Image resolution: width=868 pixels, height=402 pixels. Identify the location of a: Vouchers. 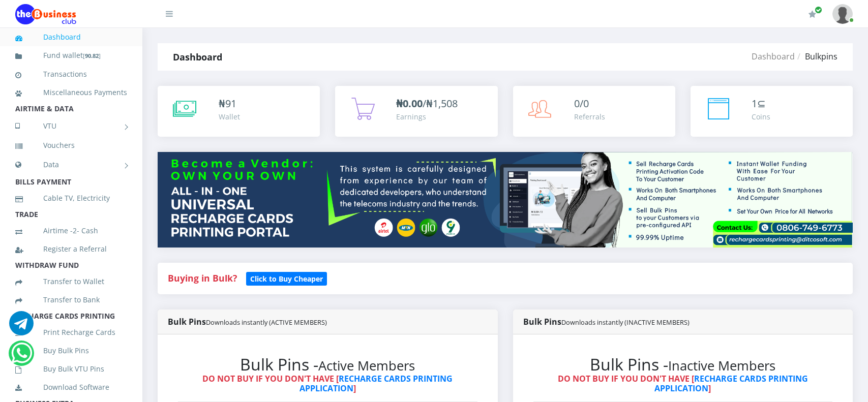
(71, 145).